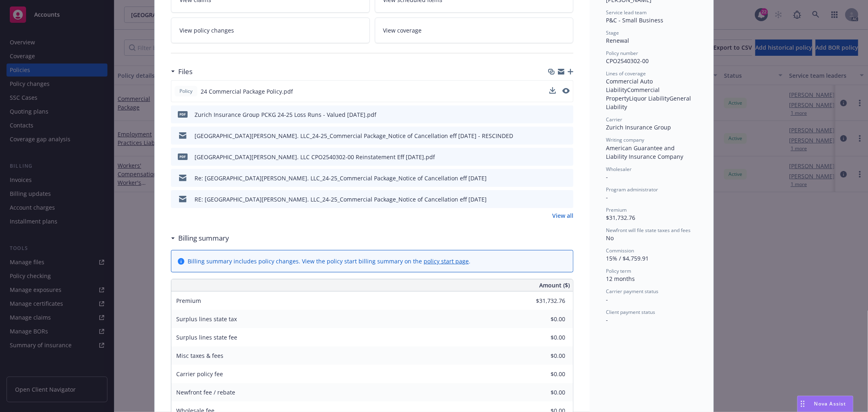 Image resolution: width=868 pixels, height=412 pixels. Describe the element at coordinates (649, 103) in the screenshot. I see `span: General Liability` at that location.